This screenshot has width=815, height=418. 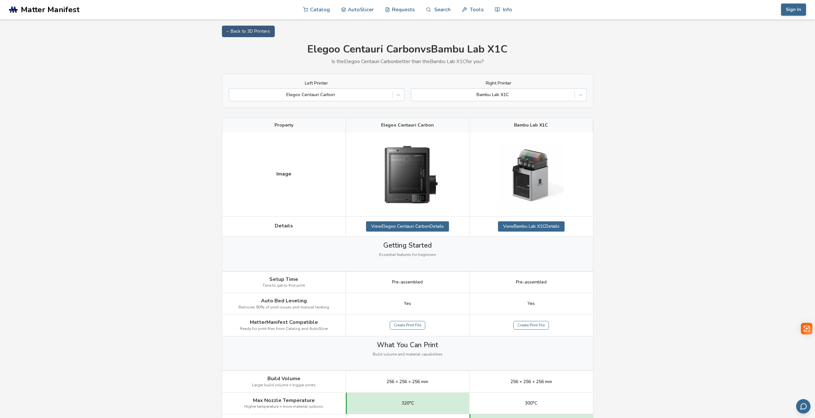 What do you see at coordinates (284, 322) in the screenshot?
I see `span: MatterManifest Compatible` at bounding box center [284, 322].